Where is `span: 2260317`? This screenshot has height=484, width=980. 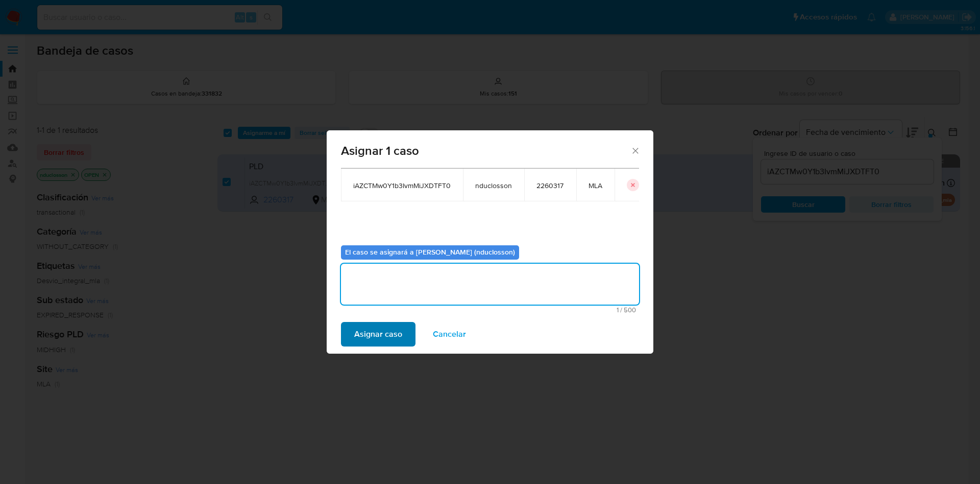
span: 2260317 is located at coordinates (550, 185).